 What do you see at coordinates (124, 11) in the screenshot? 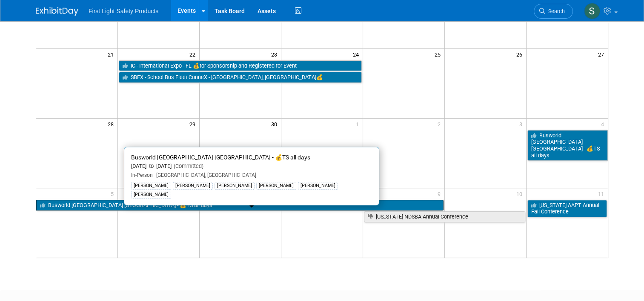
I see `span: First Light Safety Products` at bounding box center [124, 11].